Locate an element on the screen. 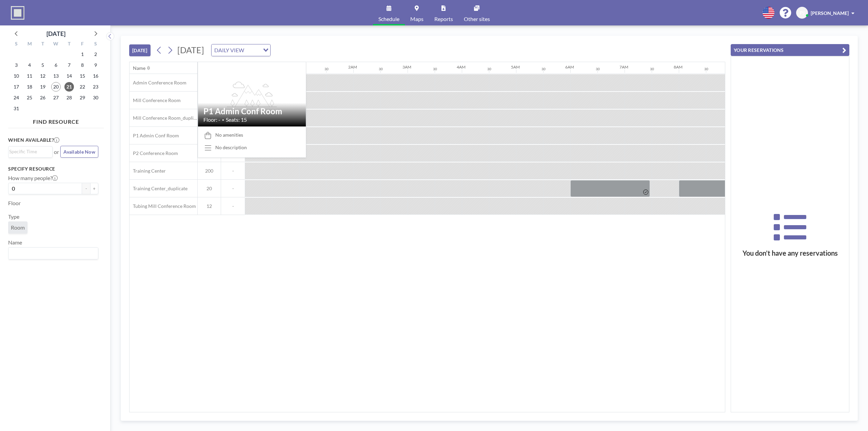  h2: P1 Admin Conf Room is located at coordinates (252, 111).